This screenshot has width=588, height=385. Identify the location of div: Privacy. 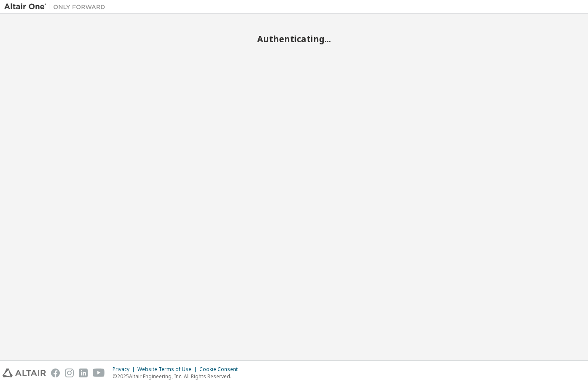
(125, 369).